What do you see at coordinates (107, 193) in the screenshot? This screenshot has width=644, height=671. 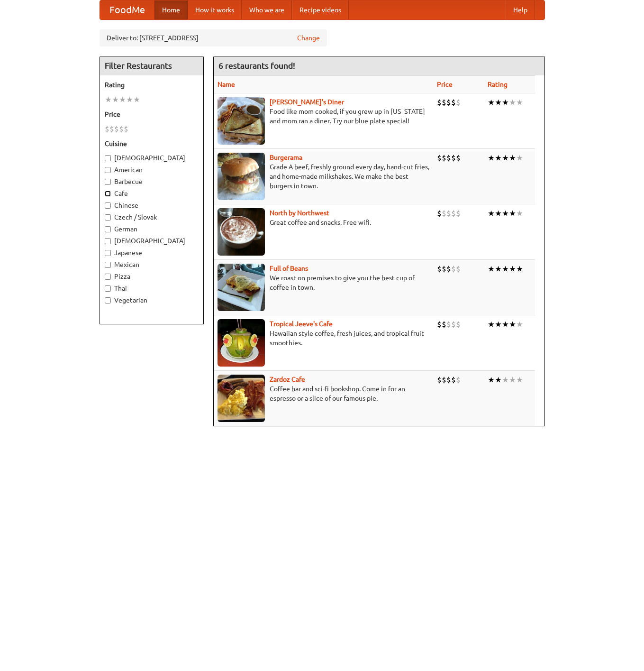 I see `input: Cafe` at bounding box center [107, 193].